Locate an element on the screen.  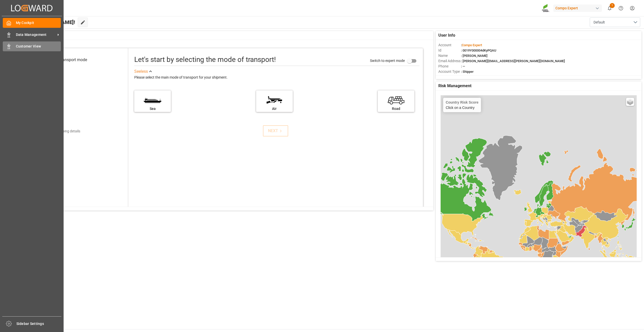
div: See less is located at coordinates (141, 71).